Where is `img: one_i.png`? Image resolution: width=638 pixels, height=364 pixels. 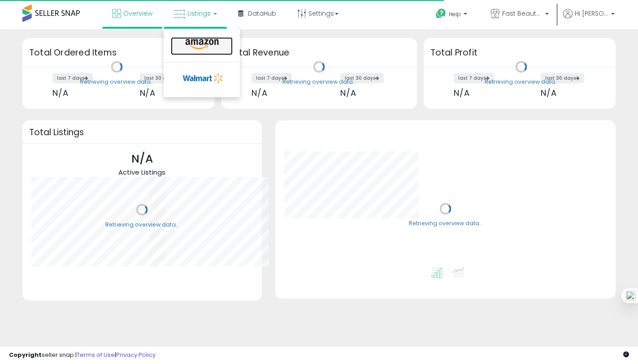 img: one_i.png is located at coordinates (630, 295).